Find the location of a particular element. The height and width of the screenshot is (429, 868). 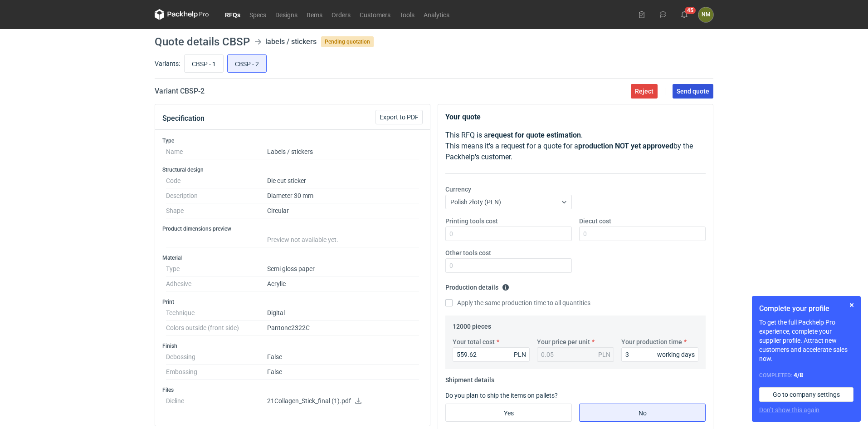

dt: Description is located at coordinates (216, 195).